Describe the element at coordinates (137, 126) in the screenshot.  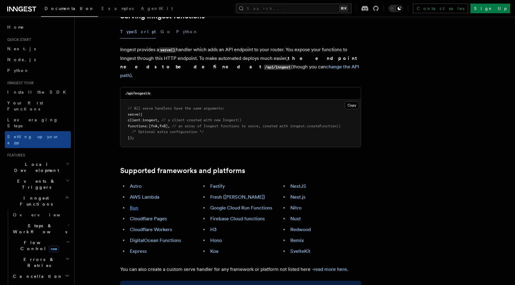
I see `span: functions` at that location.